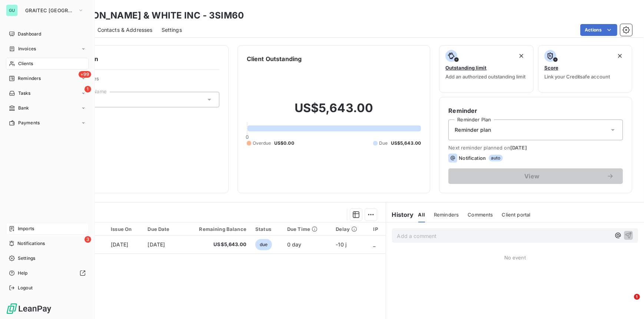  I want to click on div: Delay, so click(350, 229).